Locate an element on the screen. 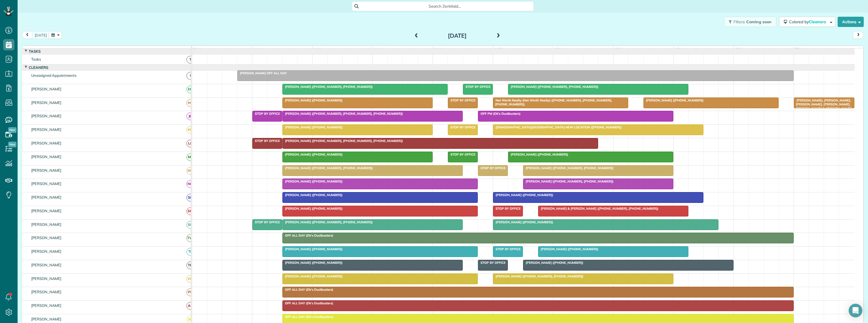 The image size is (868, 323). span: Filters: is located at coordinates (740, 22).